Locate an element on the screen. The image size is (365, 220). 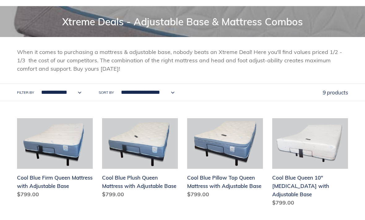
p: When it comes to purchasing a mattress & adjustable base, nobody beats an Xtreme Deal! Here you'l... is located at coordinates (182, 60).